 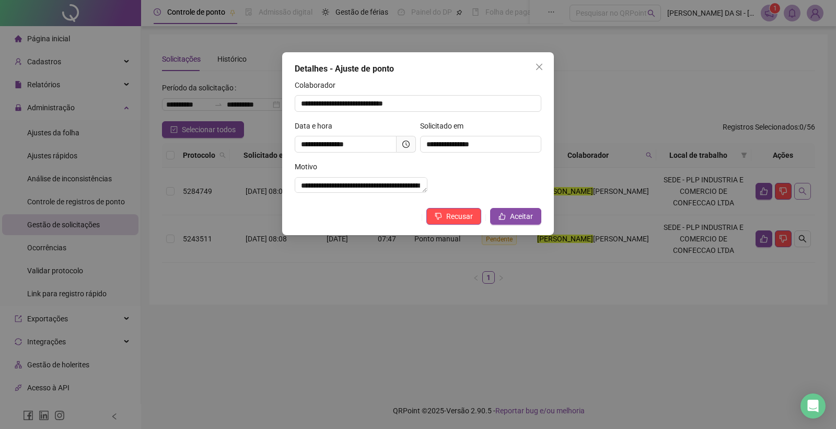 What do you see at coordinates (318, 85) in the screenshot?
I see `label: Colaborador` at bounding box center [318, 85].